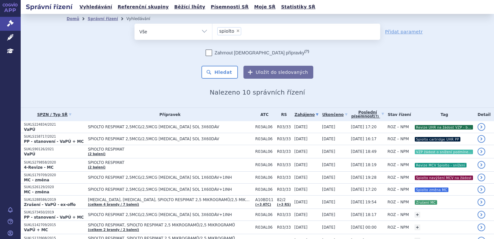  What do you see at coordinates (103, 19) in the screenshot?
I see `a: Správní řízení` at bounding box center [103, 19].